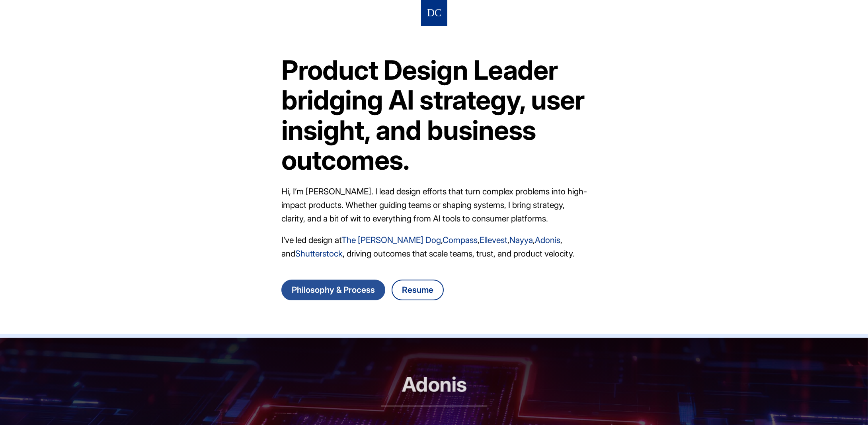 This screenshot has width=868, height=425. I want to click on img: Logo, so click(434, 13).